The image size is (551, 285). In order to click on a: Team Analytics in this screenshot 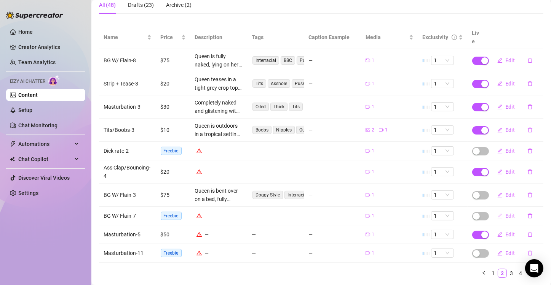, I will do `click(37, 62)`.